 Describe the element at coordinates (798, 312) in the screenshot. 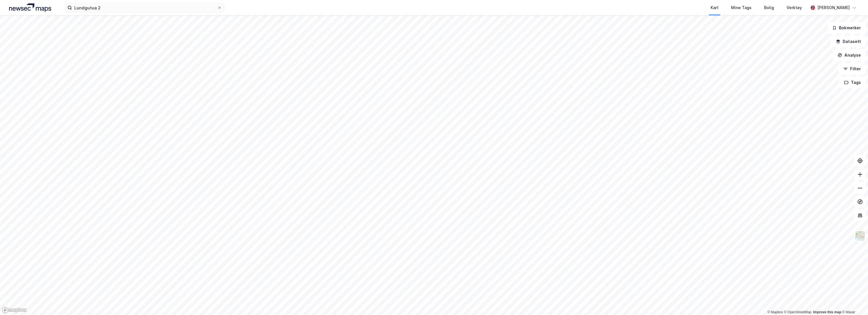

I see `a: OpenStreetMap` at that location.